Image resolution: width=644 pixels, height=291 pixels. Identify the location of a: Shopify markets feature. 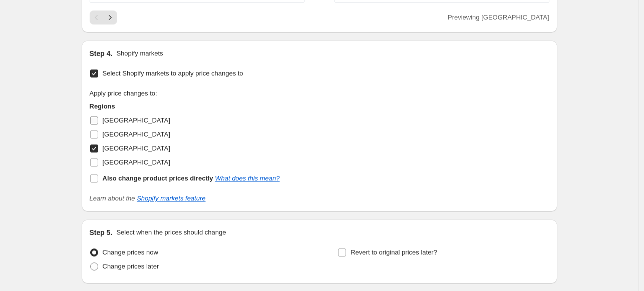
(171, 198).